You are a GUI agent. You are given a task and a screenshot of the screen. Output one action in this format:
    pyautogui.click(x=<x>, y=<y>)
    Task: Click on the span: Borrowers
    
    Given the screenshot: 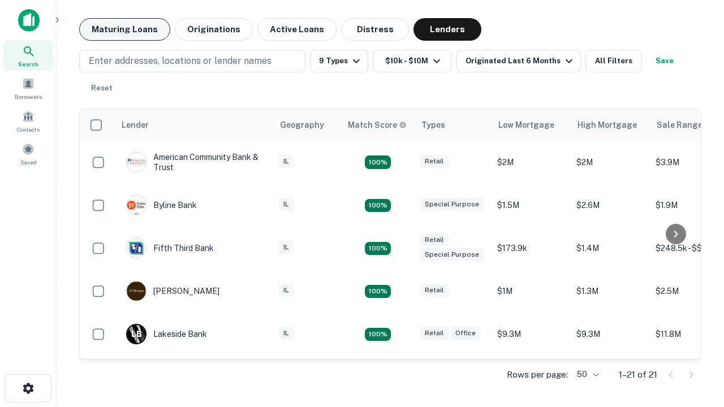 What is the action you would take?
    pyautogui.click(x=28, y=97)
    